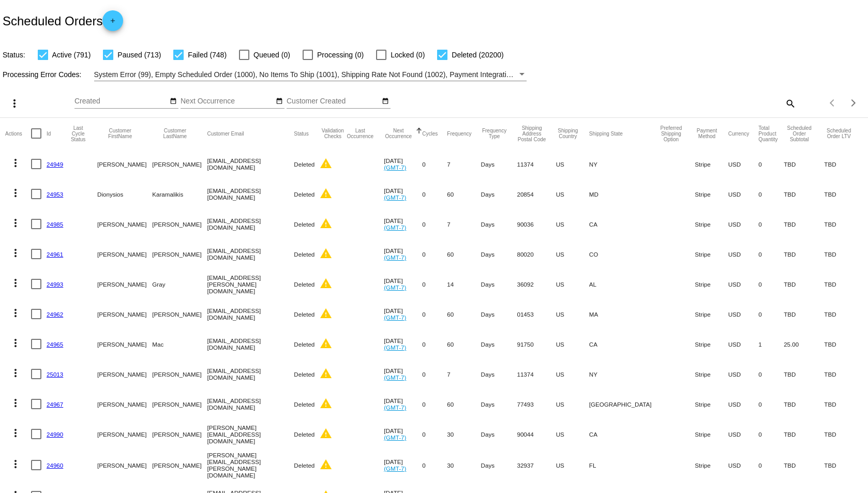 The width and height of the screenshot is (868, 493). What do you see at coordinates (623, 284) in the screenshot?
I see `mat-cell: AL` at bounding box center [623, 284].